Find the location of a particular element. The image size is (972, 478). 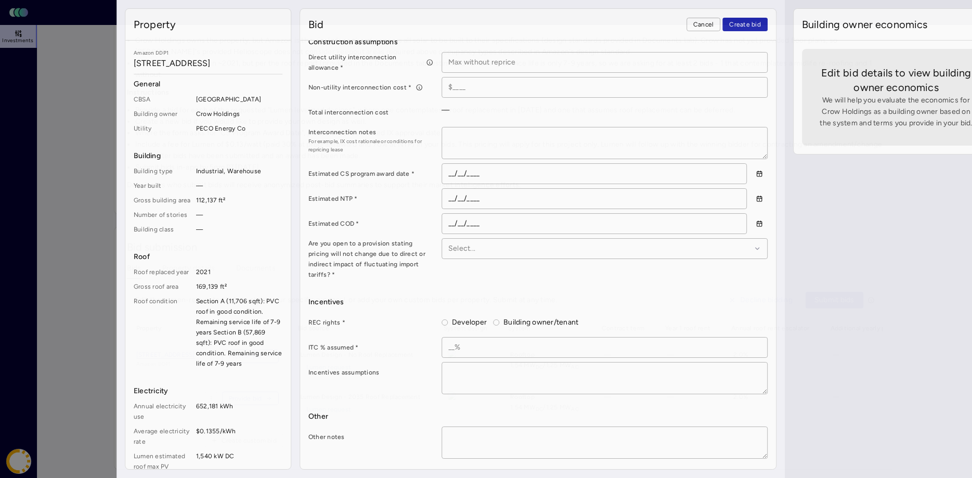

span: Building owner is located at coordinates (163, 114).